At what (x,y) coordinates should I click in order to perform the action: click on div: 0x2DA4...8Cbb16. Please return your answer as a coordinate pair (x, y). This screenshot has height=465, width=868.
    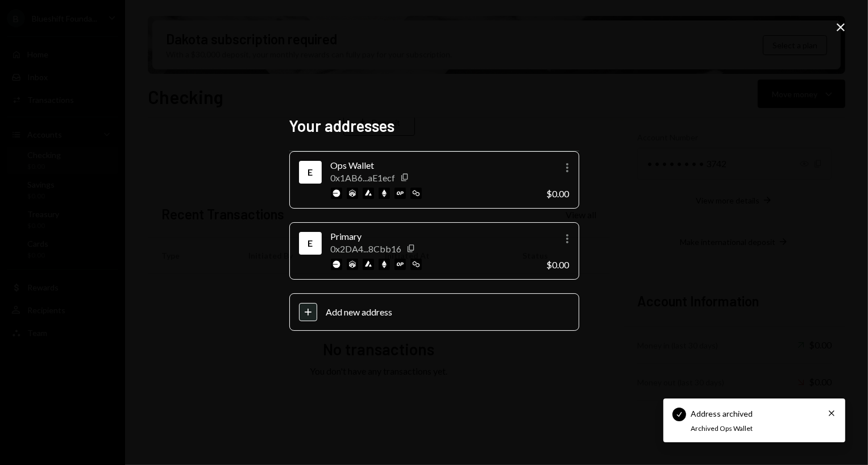
    Looking at the image, I should click on (366, 248).